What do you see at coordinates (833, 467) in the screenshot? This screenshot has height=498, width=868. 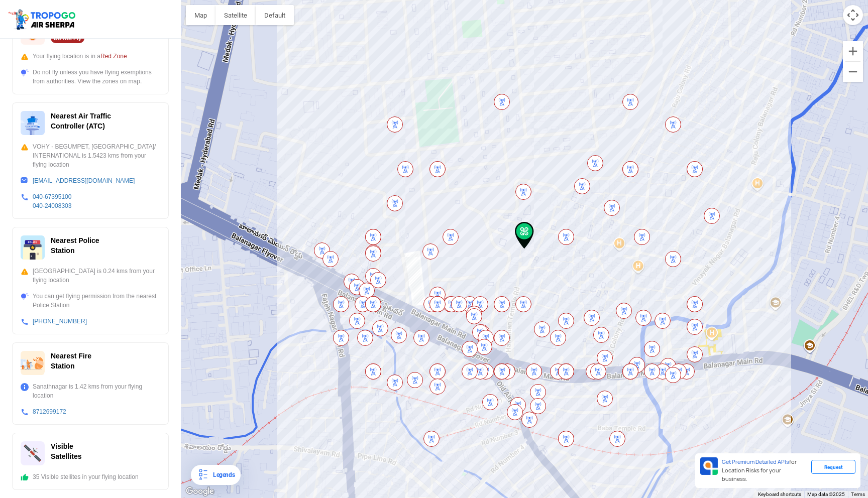 I see `div: Request` at bounding box center [833, 467].